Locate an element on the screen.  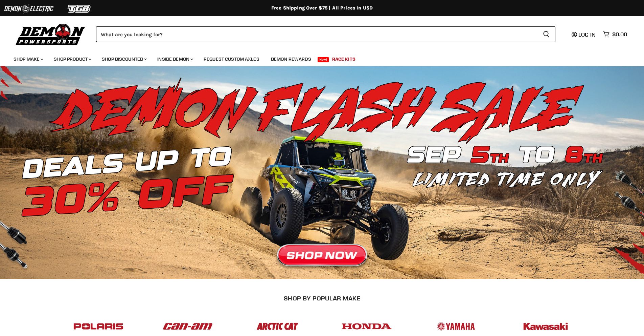
button: Search is located at coordinates (546, 34).